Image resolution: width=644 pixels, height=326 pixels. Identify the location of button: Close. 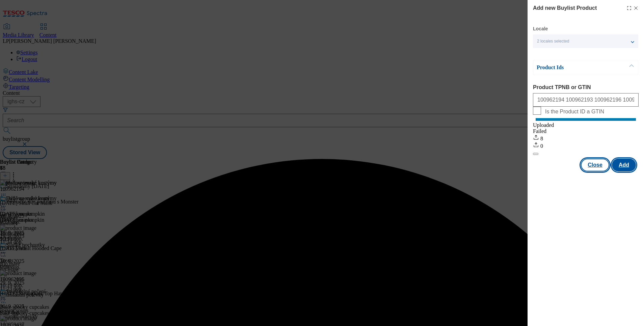
(595, 165).